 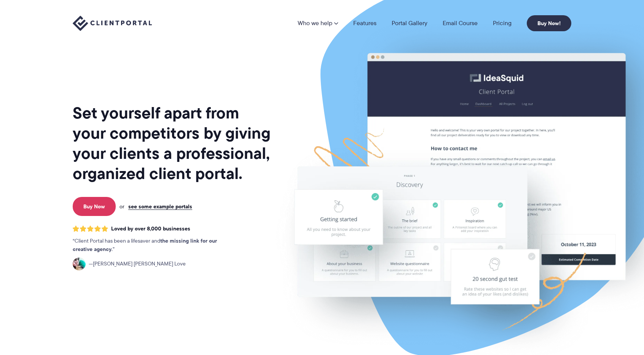 I want to click on a: Features, so click(x=365, y=23).